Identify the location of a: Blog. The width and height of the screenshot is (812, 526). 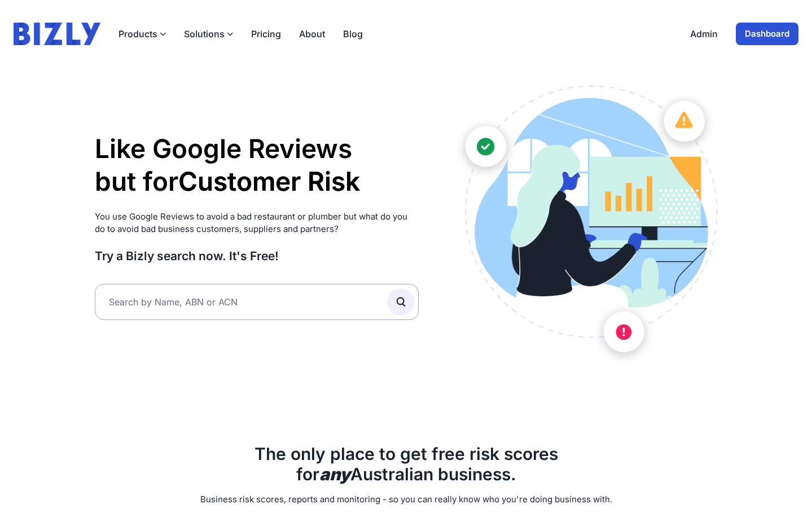
(353, 34).